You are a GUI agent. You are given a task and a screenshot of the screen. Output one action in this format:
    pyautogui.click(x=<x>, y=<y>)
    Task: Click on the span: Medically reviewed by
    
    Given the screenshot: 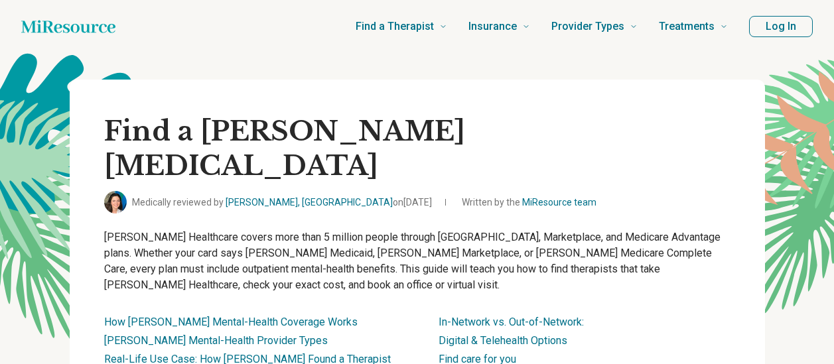 What is the action you would take?
    pyautogui.click(x=282, y=202)
    